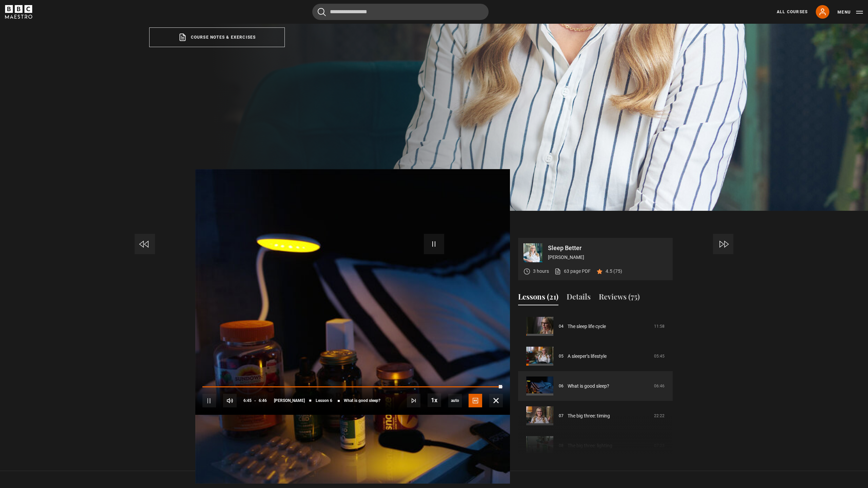  Describe the element at coordinates (541, 271) in the screenshot. I see `p: 3 hours` at that location.